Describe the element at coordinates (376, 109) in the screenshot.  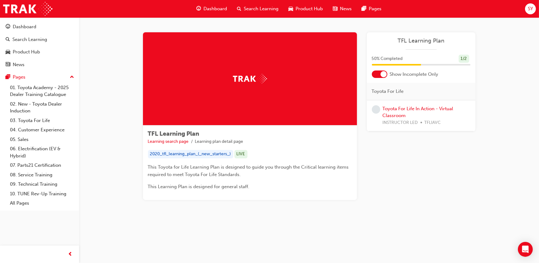
I see `span: learningRecordVerb_NONE-icon` at that location.